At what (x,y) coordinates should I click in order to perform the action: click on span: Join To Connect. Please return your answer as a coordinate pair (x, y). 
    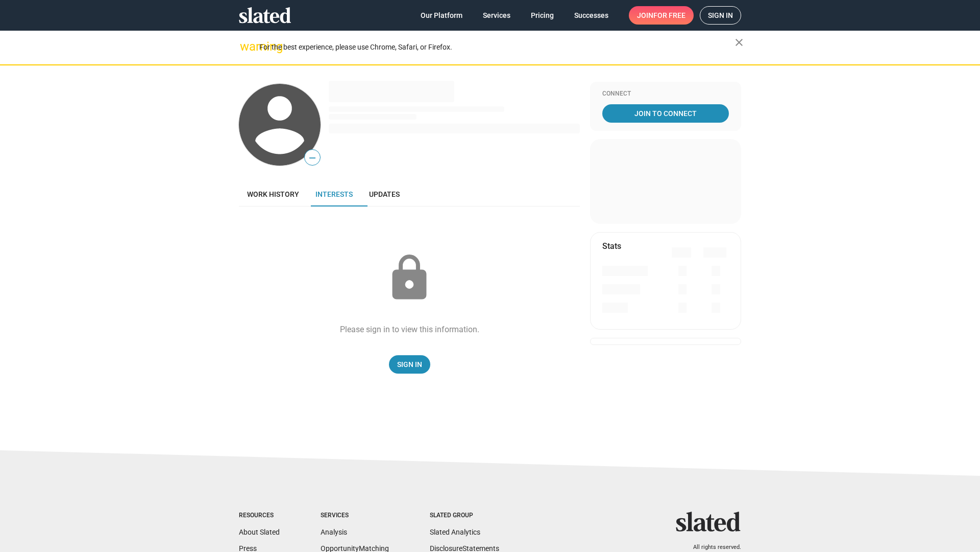
    Looking at the image, I should click on (666, 113).